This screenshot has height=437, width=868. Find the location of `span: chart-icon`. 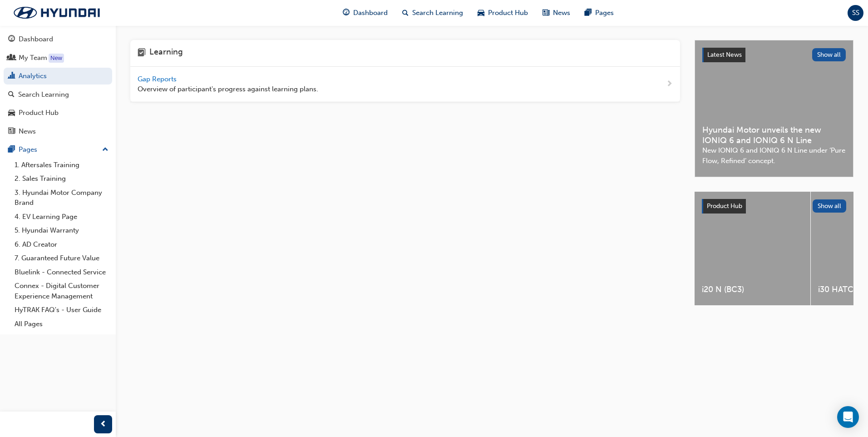

span: chart-icon is located at coordinates (11, 77).